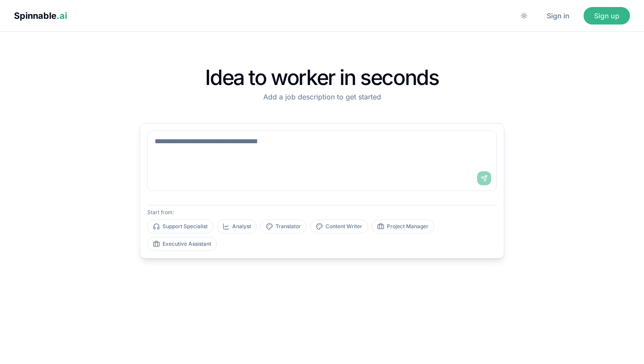 Image resolution: width=644 pixels, height=364 pixels. I want to click on button: Sign in, so click(558, 16).